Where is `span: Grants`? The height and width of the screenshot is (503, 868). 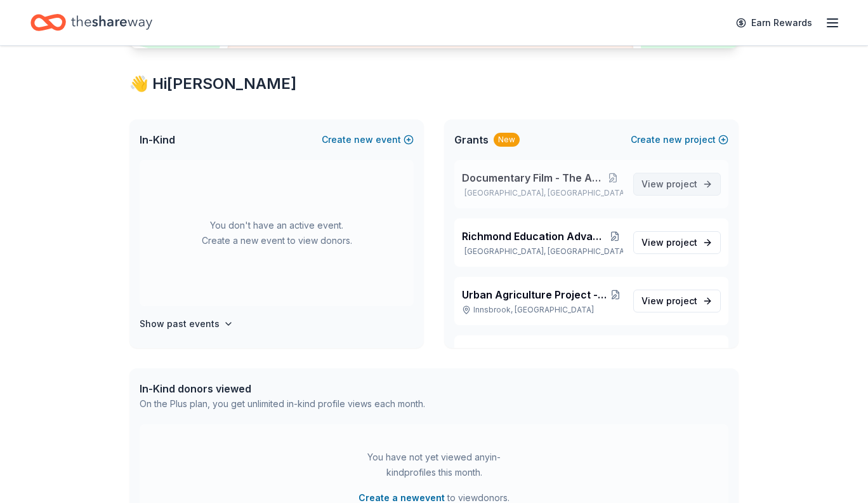 span: Grants is located at coordinates (471, 140).